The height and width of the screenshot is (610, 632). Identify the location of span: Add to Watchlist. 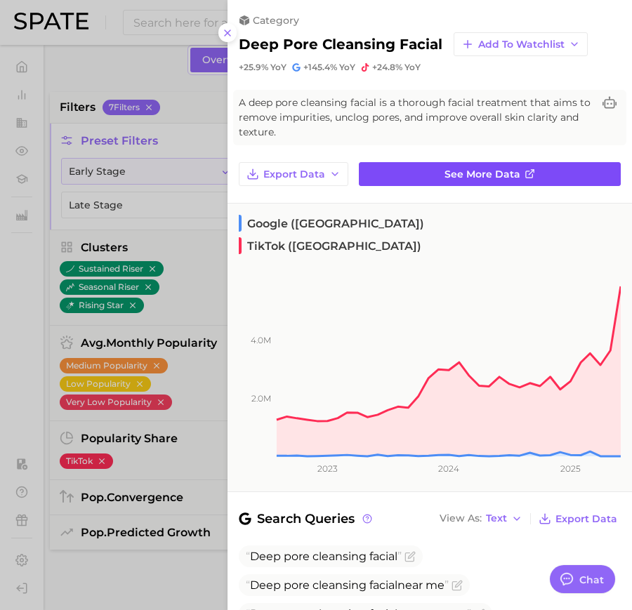
(521, 44).